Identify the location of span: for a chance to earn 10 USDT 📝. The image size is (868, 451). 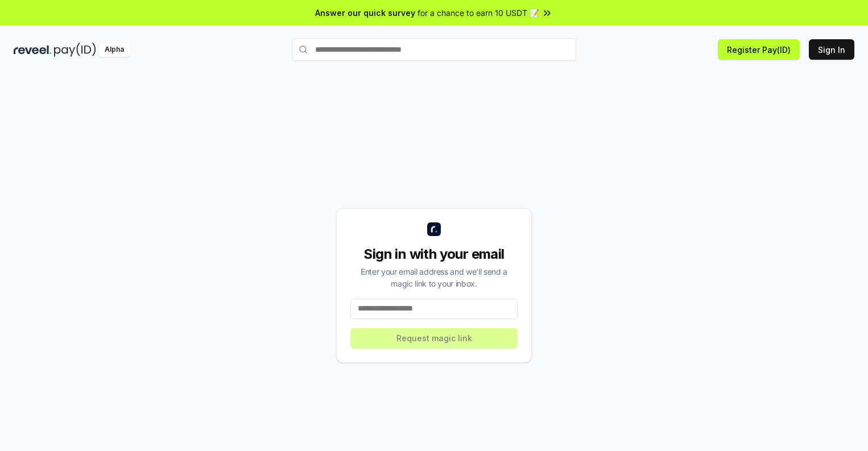
(478, 13).